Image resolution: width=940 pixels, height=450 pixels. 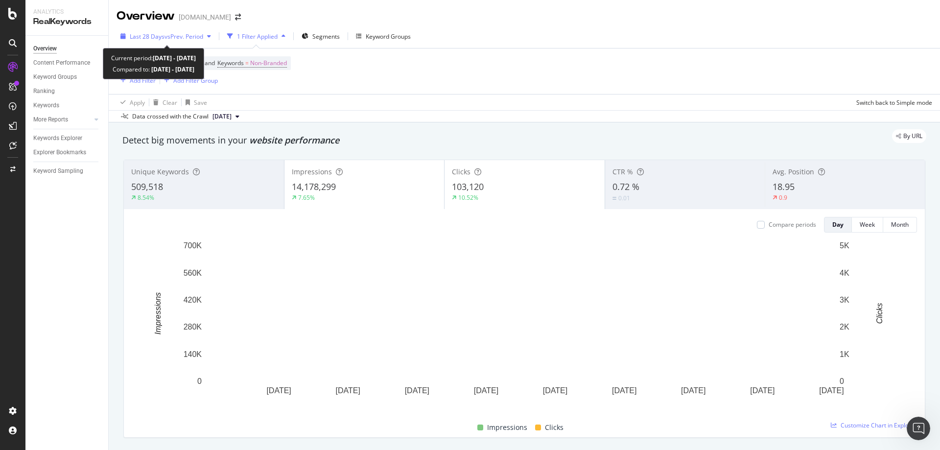 What do you see at coordinates (193, 300) in the screenshot?
I see `text: 420K` at bounding box center [193, 300].